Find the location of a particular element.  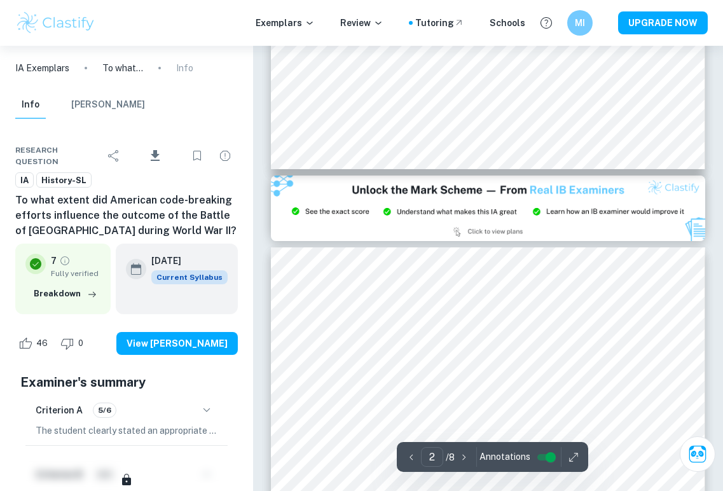

p: / 8 is located at coordinates (450, 457).